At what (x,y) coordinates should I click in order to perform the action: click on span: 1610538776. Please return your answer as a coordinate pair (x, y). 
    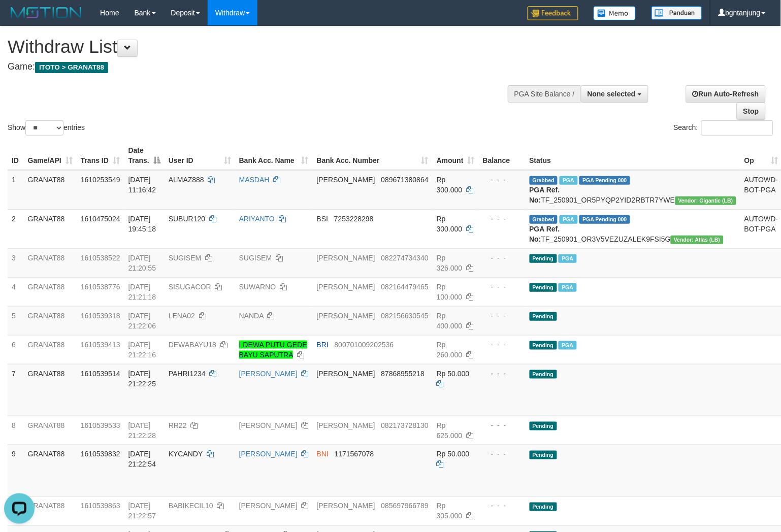
    Looking at the image, I should click on (101, 287).